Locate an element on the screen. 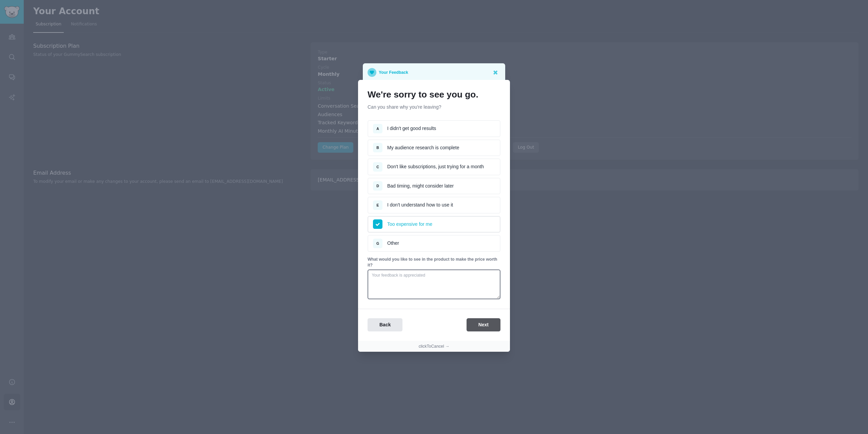 The width and height of the screenshot is (868, 434). button: clickToCancel → is located at coordinates (434, 347).